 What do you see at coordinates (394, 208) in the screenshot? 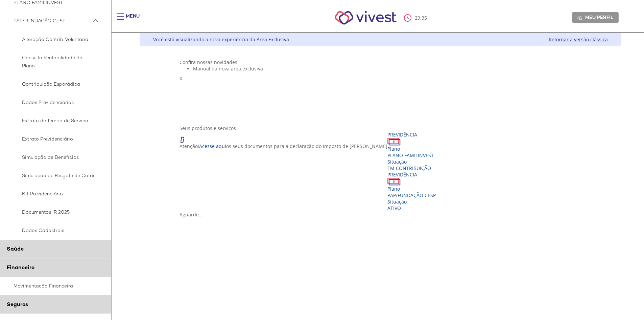
I see `span: Ativo` at bounding box center [394, 208].